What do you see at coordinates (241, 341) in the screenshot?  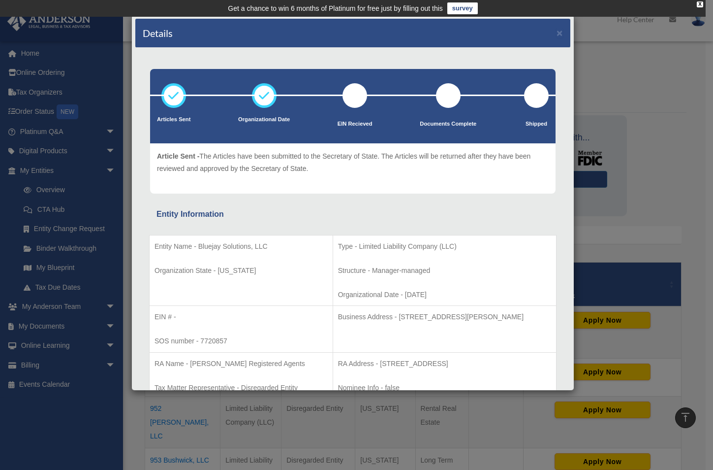 I see `p: SOS number - 7720857` at bounding box center [241, 341].